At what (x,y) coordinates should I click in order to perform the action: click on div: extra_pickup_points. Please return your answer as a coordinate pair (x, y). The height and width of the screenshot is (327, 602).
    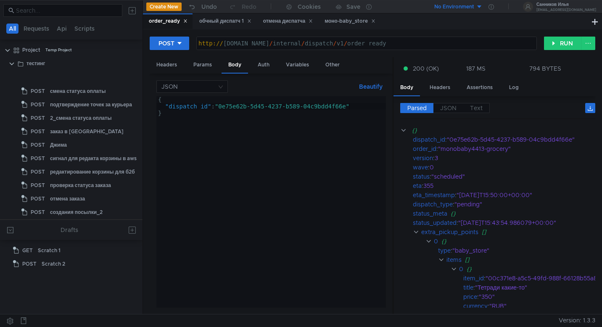
    Looking at the image, I should click on (449, 232).